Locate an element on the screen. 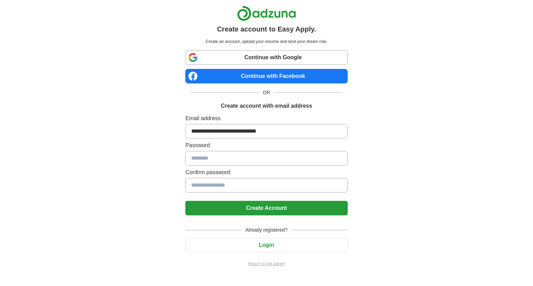 The image size is (533, 286). a: Login is located at coordinates (266, 245).